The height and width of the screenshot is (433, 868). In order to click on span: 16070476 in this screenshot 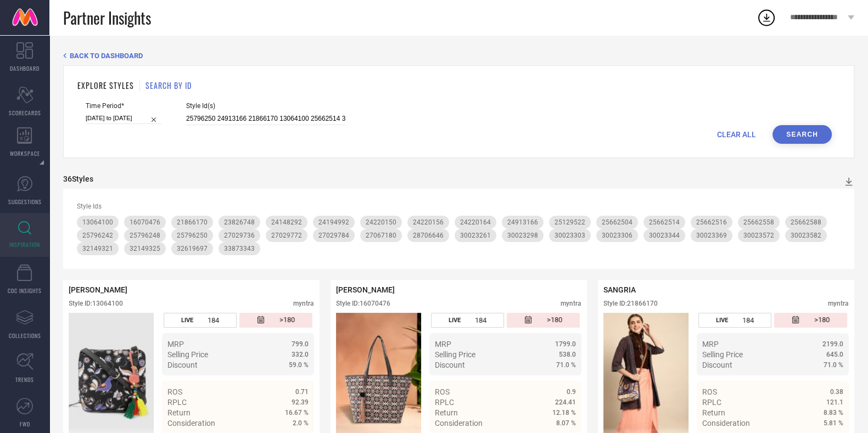, I will do `click(145, 222)`.